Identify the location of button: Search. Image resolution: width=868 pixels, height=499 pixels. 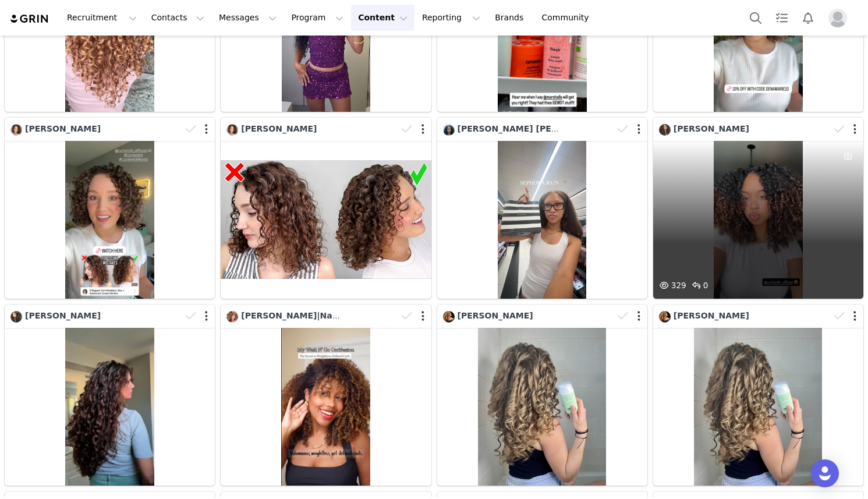
(756, 18).